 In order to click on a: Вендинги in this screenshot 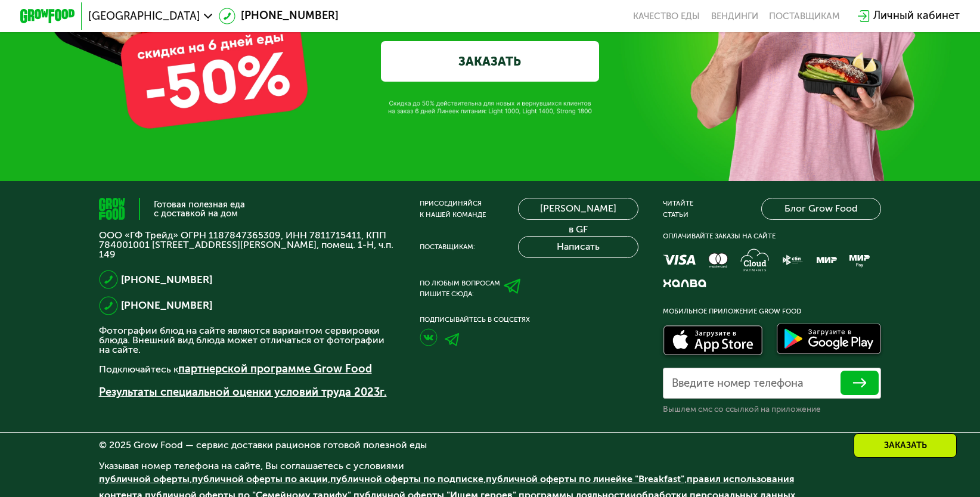, I will do `click(734, 16)`.